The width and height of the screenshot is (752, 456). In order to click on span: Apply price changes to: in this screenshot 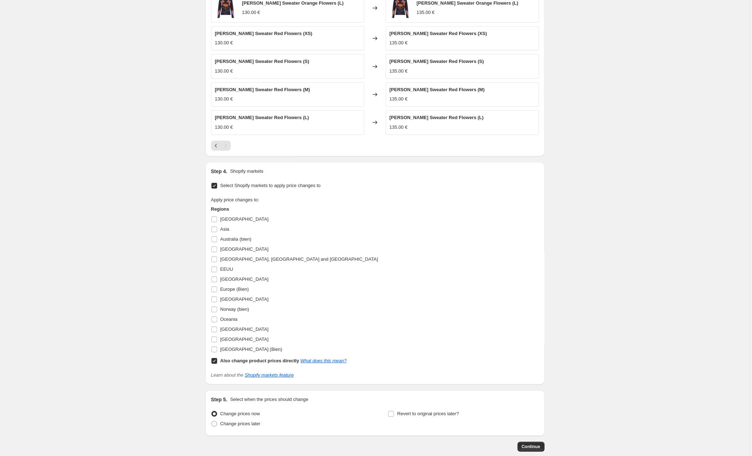, I will do `click(235, 199)`.